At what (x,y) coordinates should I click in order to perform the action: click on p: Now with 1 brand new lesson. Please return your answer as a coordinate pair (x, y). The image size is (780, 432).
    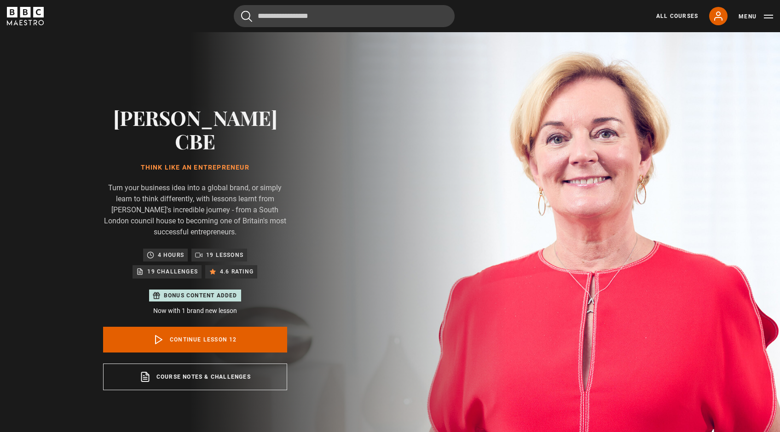
    Looking at the image, I should click on (195, 311).